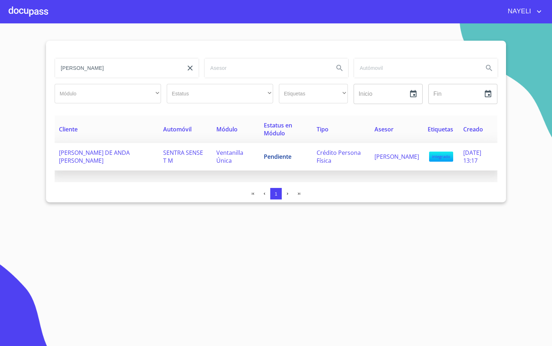 Image resolution: width=552 pixels, height=346 pixels. Describe the element at coordinates (278, 156) in the screenshot. I see `span: Pendiente` at that location.